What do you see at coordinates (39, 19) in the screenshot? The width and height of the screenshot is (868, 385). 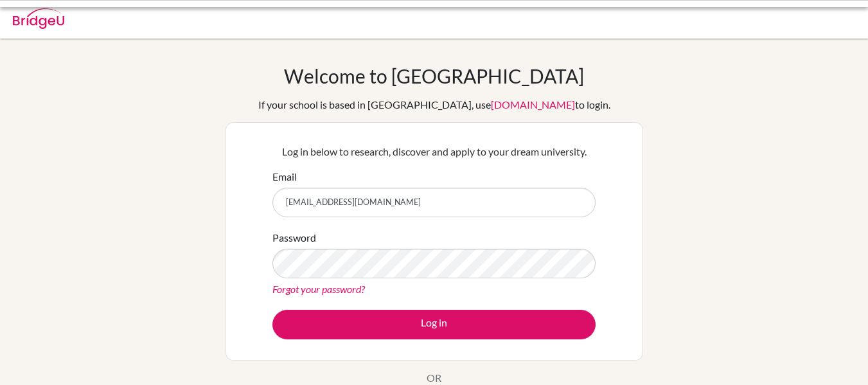 I see `img: Bridge-U` at bounding box center [39, 19].